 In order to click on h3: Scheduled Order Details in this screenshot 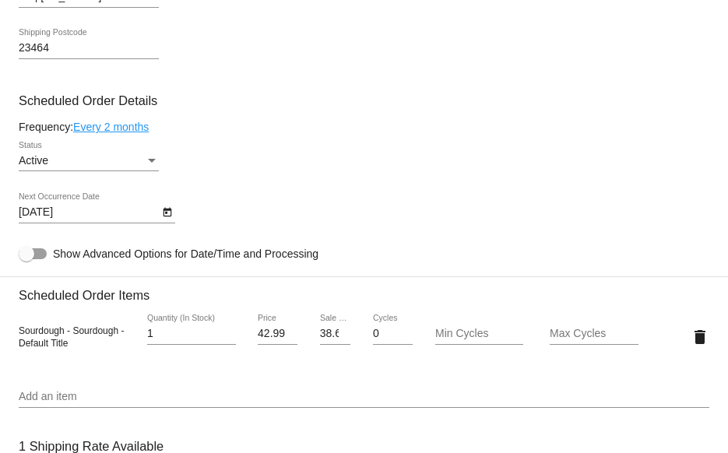, I will do `click(364, 100)`.